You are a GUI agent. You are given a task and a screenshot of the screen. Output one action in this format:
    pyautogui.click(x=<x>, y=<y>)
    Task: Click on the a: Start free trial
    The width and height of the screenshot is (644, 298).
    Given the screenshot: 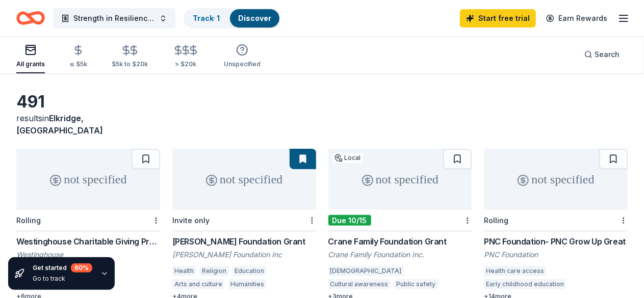 What is the action you would take?
    pyautogui.click(x=497, y=19)
    